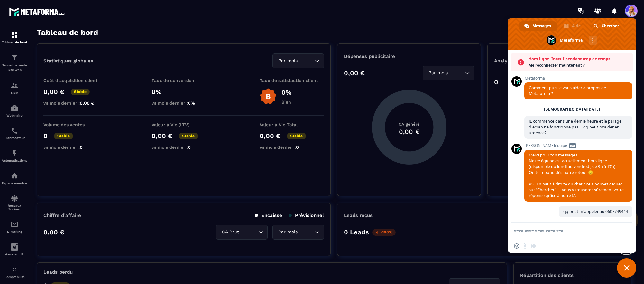  I want to click on span: Comment puis-je vous aider à propos de Metaforma ?, so click(568, 91).